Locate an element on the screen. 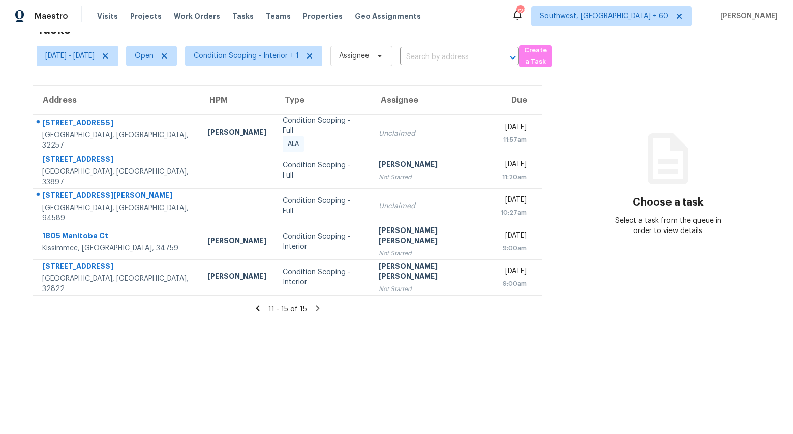  span: Work Orders is located at coordinates (197, 16).